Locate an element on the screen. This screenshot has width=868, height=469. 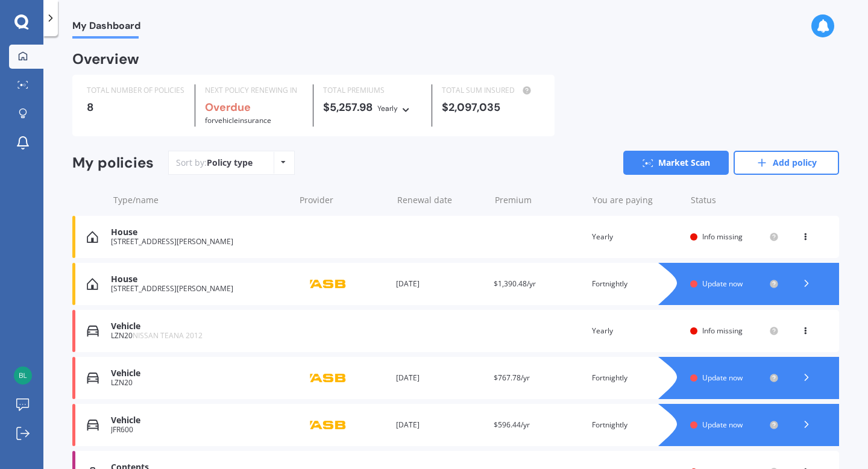
div: Premium is located at coordinates (539, 200).